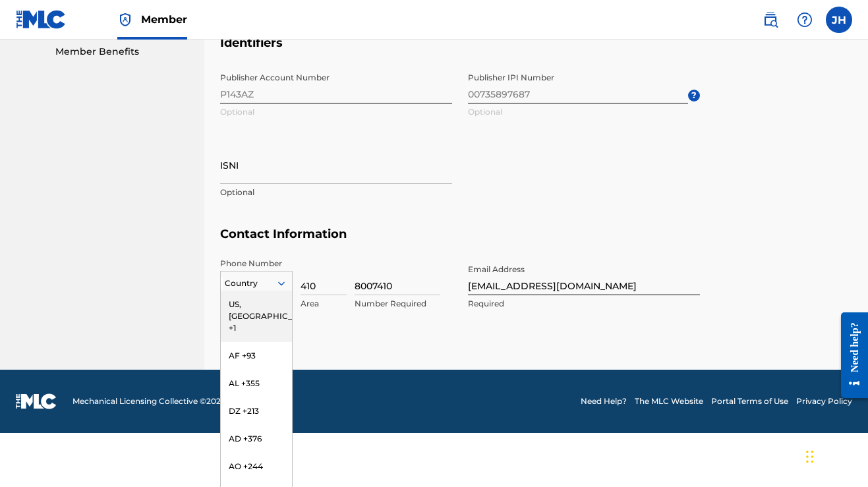 This screenshot has height=487, width=868. Describe the element at coordinates (771, 20) in the screenshot. I see `img: search` at that location.